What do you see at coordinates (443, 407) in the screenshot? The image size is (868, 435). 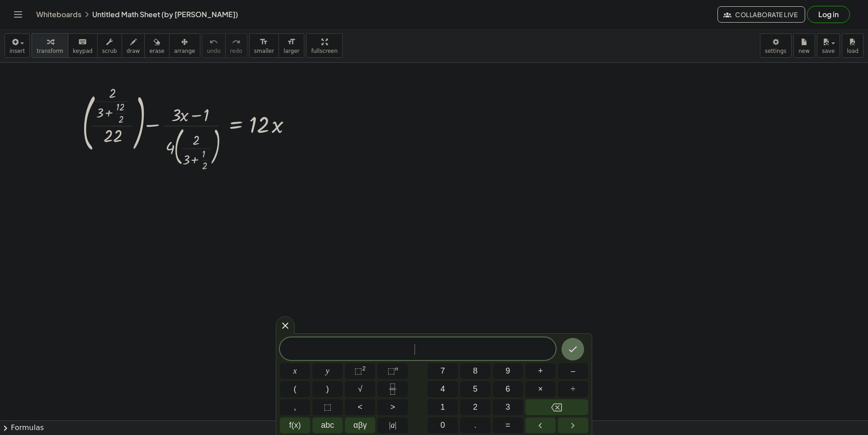 I see `button: 1` at bounding box center [443, 407].